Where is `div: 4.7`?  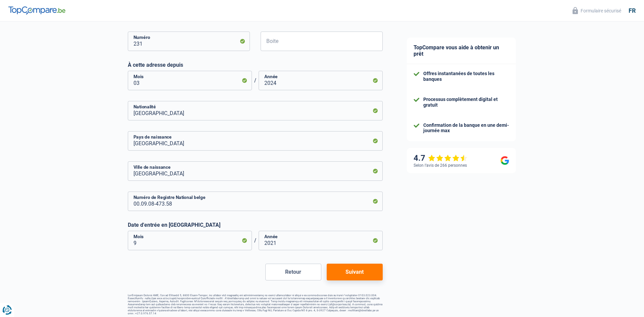 div: 4.7 is located at coordinates (440, 158).